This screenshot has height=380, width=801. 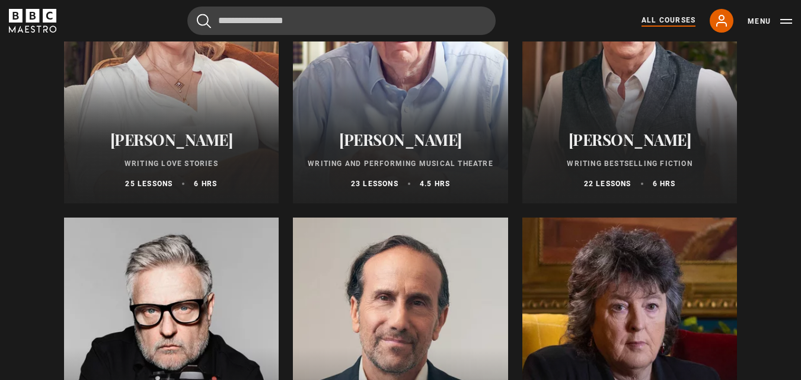 What do you see at coordinates (341, 21) in the screenshot?
I see `input: Search` at bounding box center [341, 21].